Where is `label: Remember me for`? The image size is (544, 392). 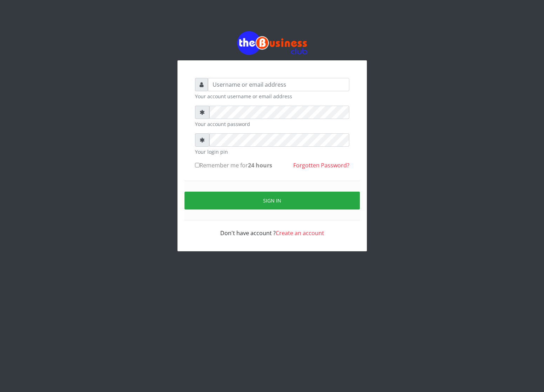
label: Remember me for is located at coordinates (234, 166).